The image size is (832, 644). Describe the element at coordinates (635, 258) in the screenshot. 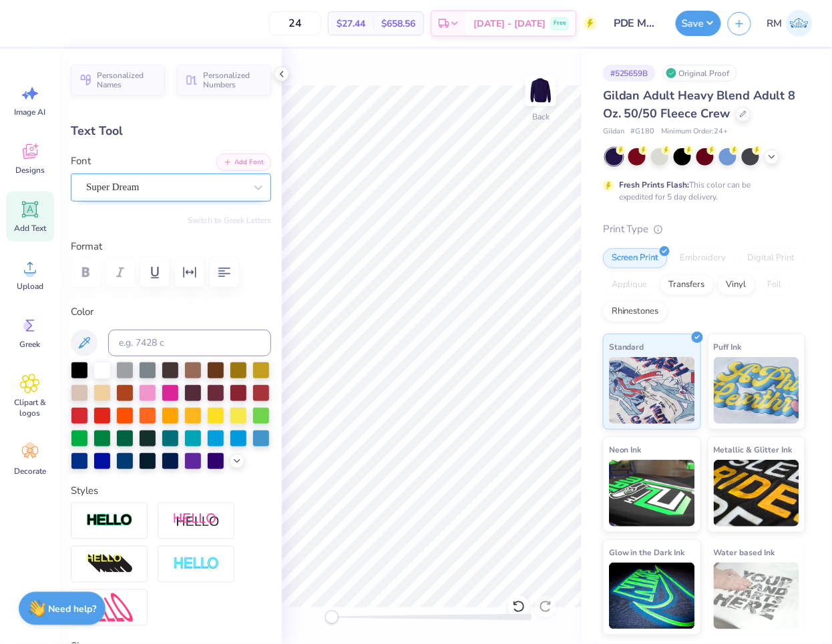

I see `div: Screen Print` at that location.